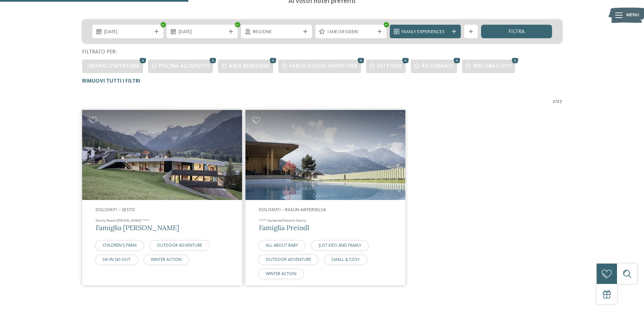 This screenshot has height=311, width=644. Describe the element at coordinates (119, 245) in the screenshot. I see `span: CHILDREN’S FARM` at that location.